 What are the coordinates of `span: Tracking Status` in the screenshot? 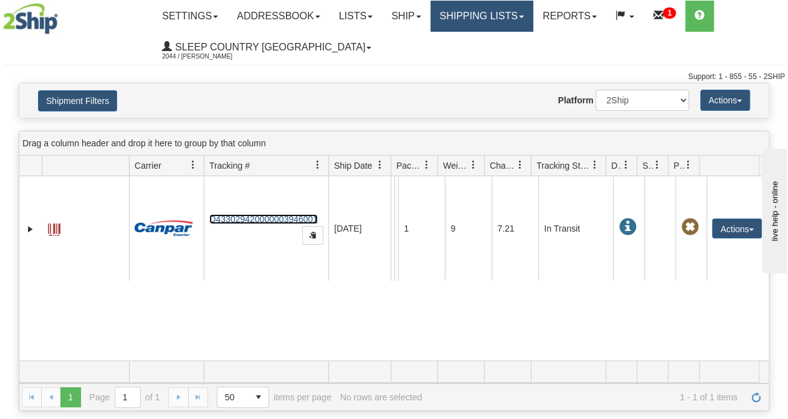 It's located at (563, 166).